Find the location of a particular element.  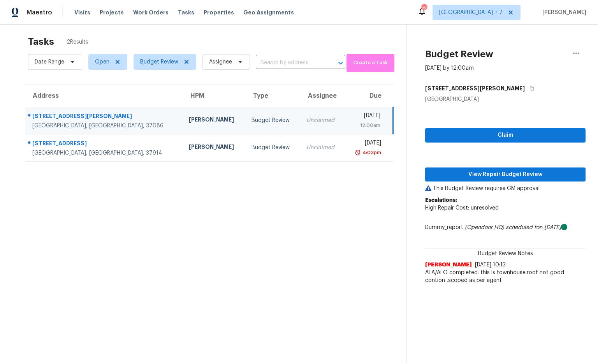

span: ALA/ALO completed. this is townhouse.roof not good contion ,scoped as per agent is located at coordinates (505, 276).